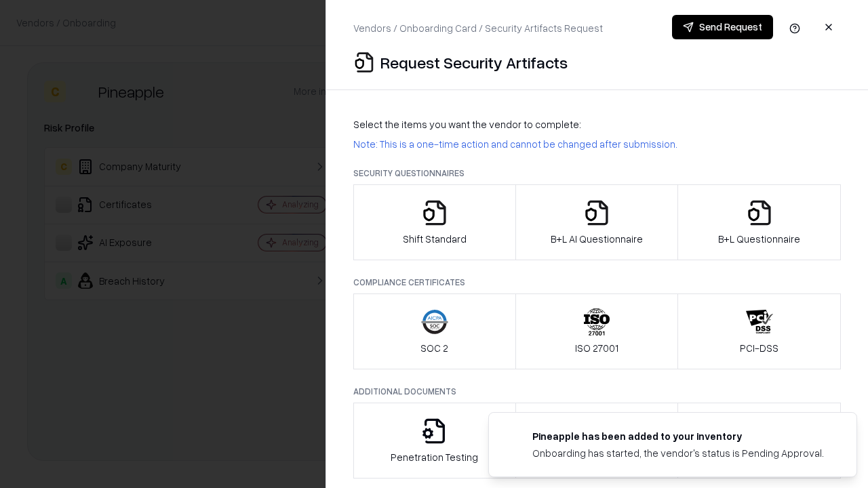  What do you see at coordinates (596, 348) in the screenshot?
I see `p: ISO 27001` at bounding box center [596, 348].